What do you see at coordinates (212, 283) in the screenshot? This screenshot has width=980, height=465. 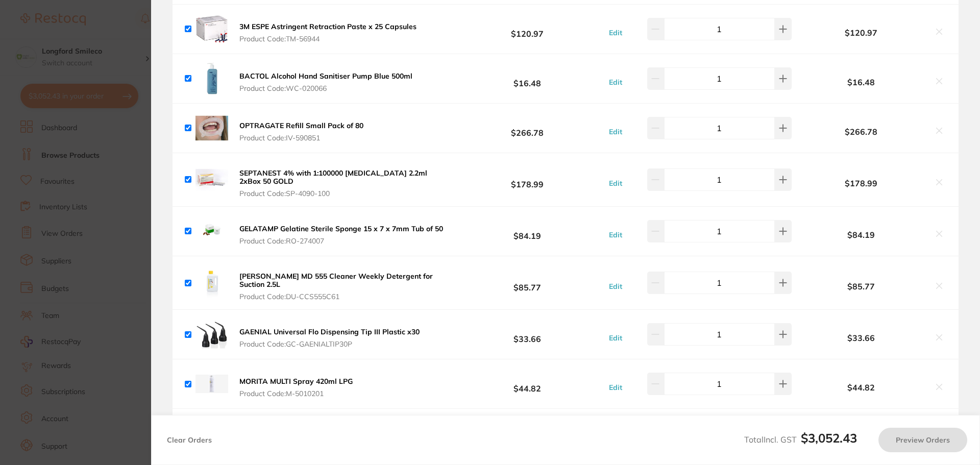 I see `img: bm81YTU4cQ` at bounding box center [212, 283].